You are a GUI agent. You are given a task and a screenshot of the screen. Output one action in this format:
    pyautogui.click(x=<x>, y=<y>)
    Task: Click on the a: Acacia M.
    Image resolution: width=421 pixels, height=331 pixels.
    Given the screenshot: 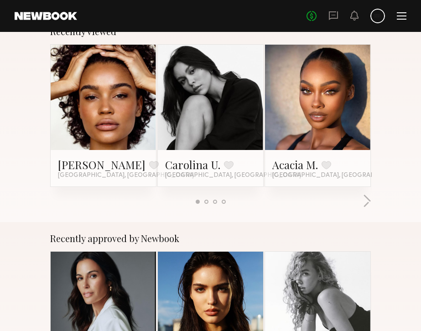 What is the action you would take?
    pyautogui.click(x=295, y=165)
    